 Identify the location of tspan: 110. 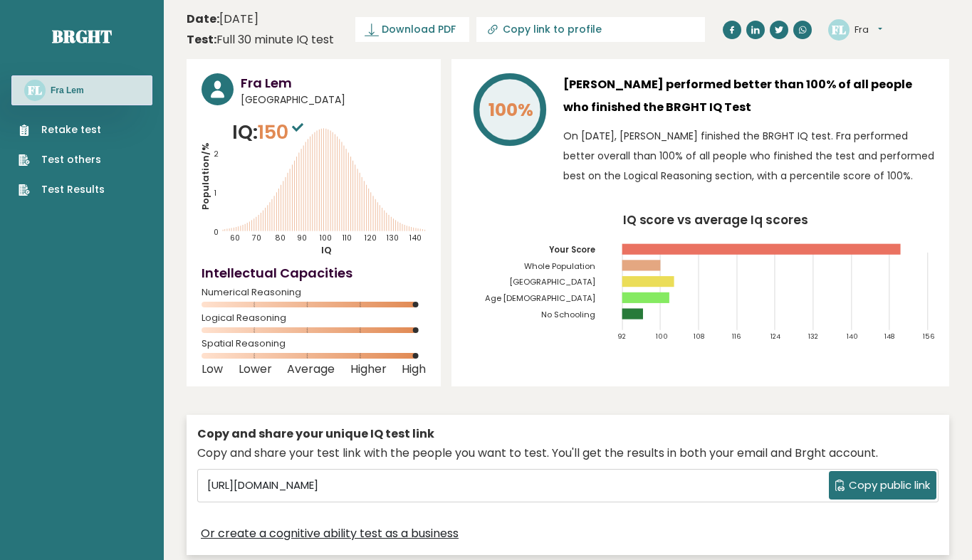
(347, 238).